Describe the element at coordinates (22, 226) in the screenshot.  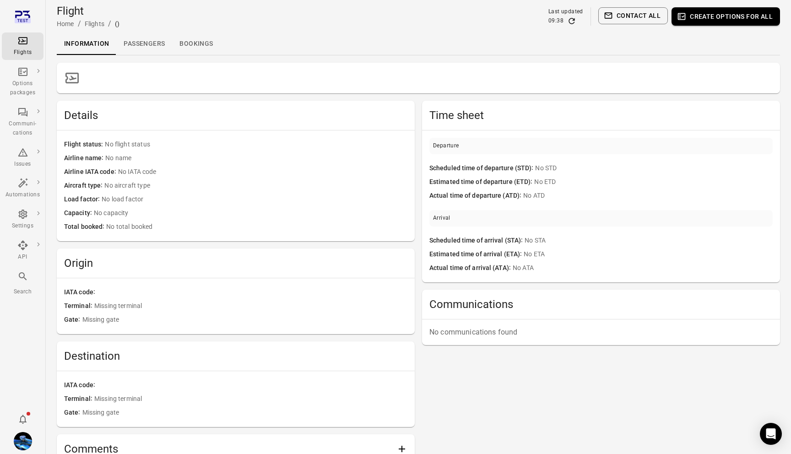
I see `div: Settings` at that location.